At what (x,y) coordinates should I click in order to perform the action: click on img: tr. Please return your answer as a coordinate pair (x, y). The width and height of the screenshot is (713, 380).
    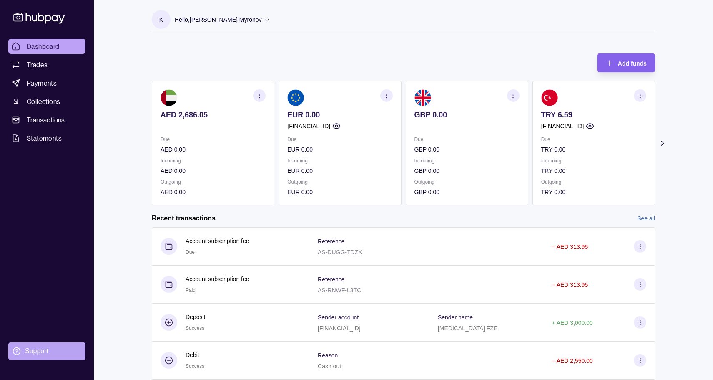
    Looking at the image, I should click on (550, 98).